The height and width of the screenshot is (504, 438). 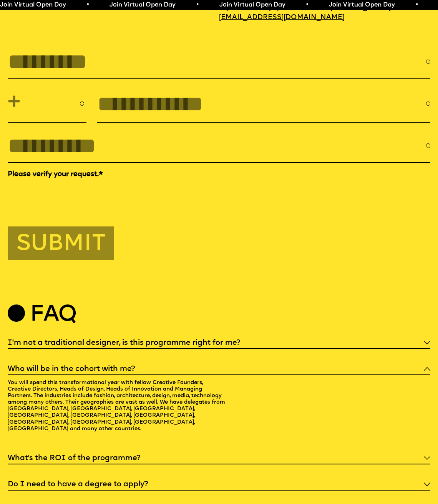 I want to click on label: Please verify your request., so click(x=219, y=174).